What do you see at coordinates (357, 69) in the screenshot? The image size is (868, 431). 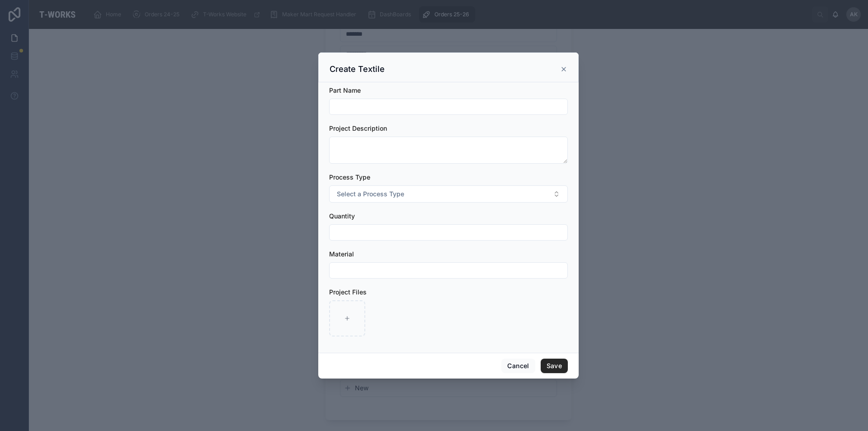 I see `h3: Create Textile` at bounding box center [357, 69].